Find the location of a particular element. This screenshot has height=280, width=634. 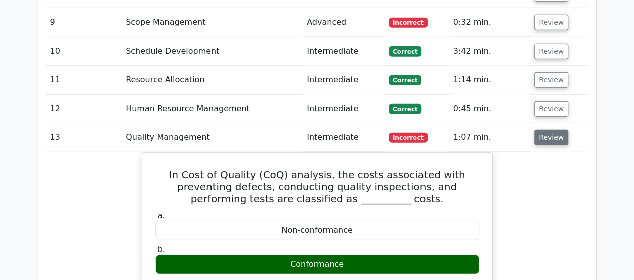

div: Conformance is located at coordinates (317, 265).